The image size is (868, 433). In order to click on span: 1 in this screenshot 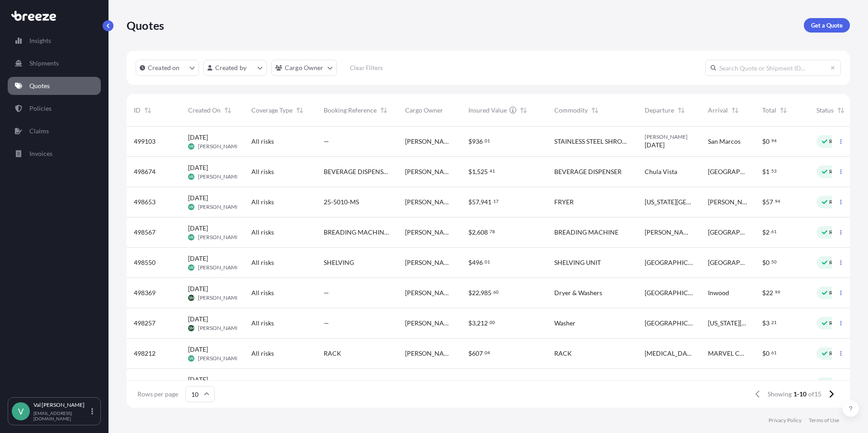, I will do `click(474, 172)`.